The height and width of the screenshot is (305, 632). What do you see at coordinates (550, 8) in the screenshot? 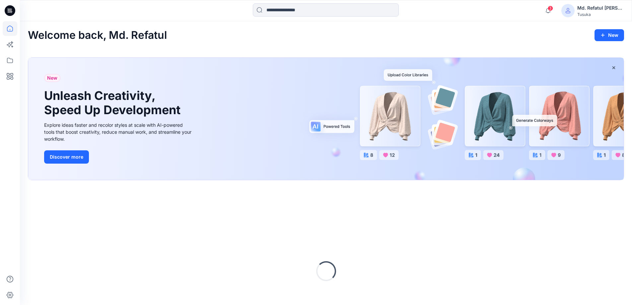
I see `span: 3` at bounding box center [550, 8].